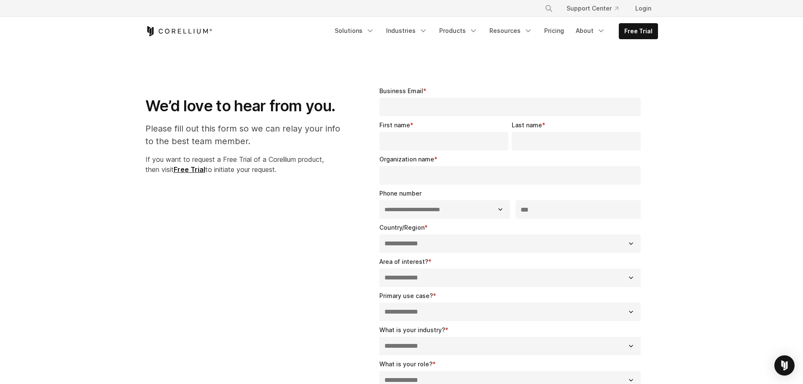 The width and height of the screenshot is (803, 384). I want to click on span: Primary use case?, so click(406, 296).